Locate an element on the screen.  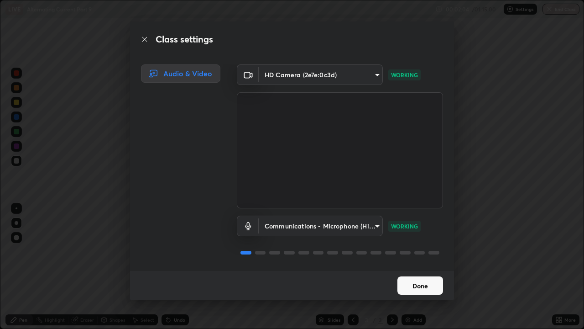
button: Done is located at coordinates (421, 285).